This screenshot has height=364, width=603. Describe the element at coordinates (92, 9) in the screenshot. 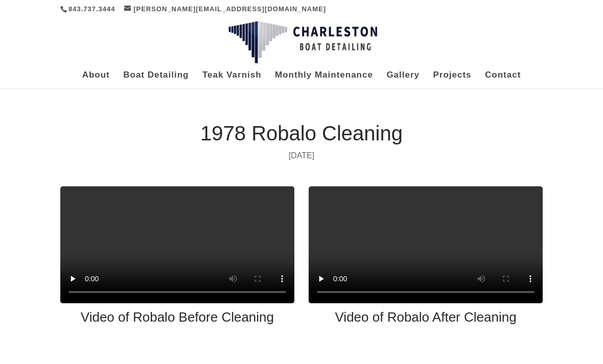

I see `a: 843.737.3444` at that location.